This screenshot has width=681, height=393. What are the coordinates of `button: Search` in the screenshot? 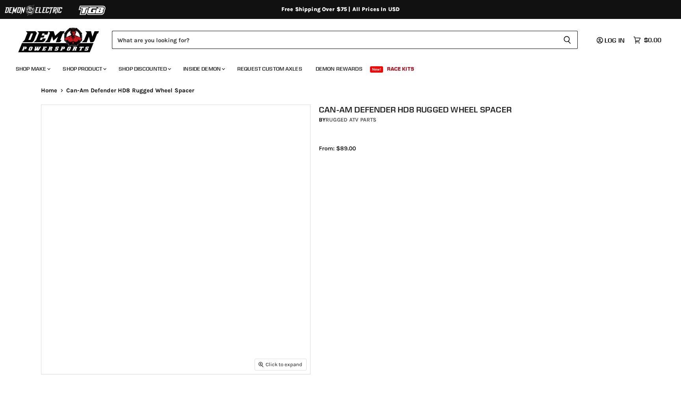 It's located at (567, 40).